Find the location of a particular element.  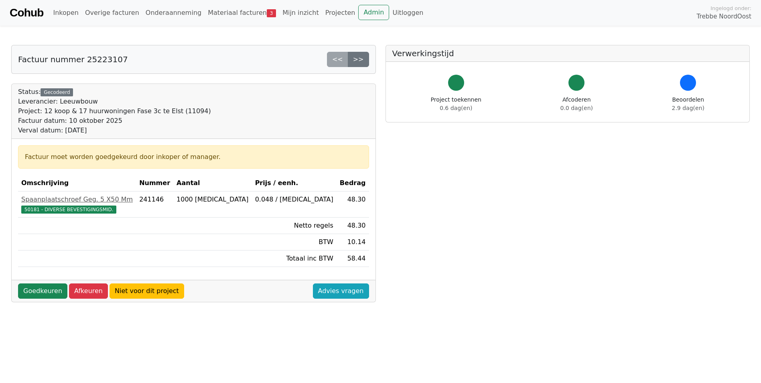

td: 10.14 is located at coordinates (353, 242).